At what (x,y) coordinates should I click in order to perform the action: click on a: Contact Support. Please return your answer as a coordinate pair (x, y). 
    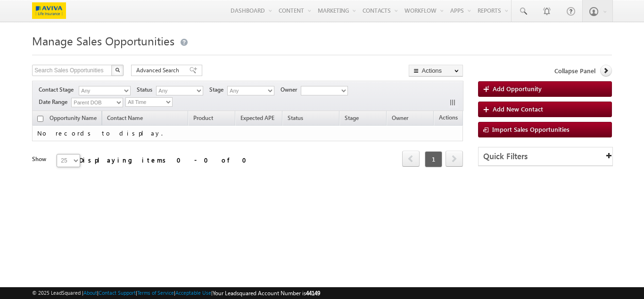
    Looking at the image, I should click on (117, 292).